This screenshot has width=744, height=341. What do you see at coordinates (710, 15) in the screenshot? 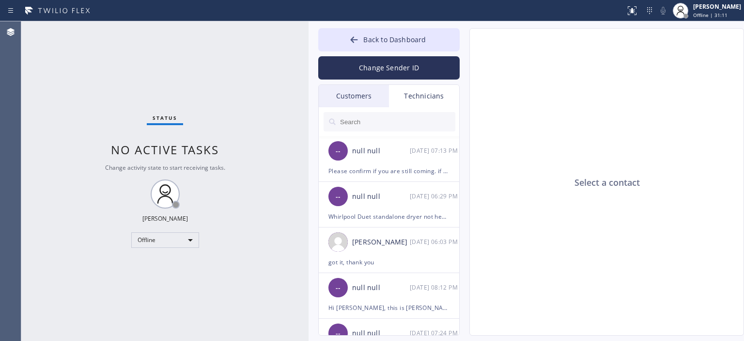
I see `span: Offline | 31:11` at bounding box center [710, 15].